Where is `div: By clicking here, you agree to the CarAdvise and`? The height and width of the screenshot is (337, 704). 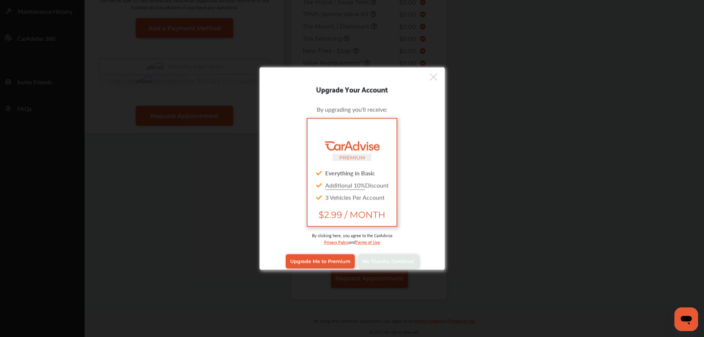
div: By clicking here, you agree to the CarAdvise and is located at coordinates (352, 242).